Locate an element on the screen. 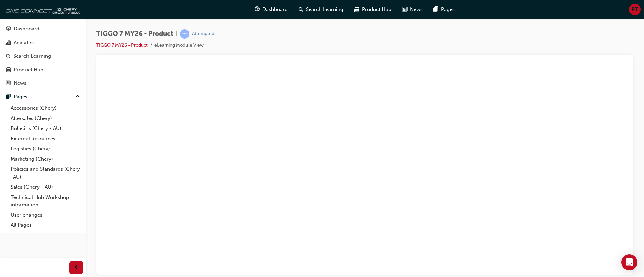 This screenshot has width=644, height=277. a: news-iconNews is located at coordinates (412, 10).